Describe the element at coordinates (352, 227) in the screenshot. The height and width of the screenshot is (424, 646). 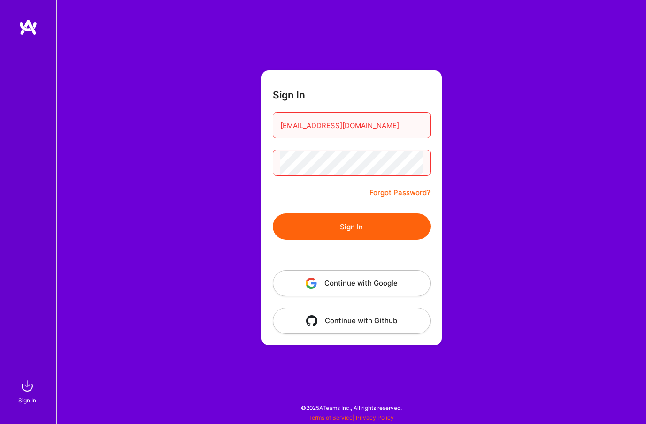
I see `button: Sign In` at that location.